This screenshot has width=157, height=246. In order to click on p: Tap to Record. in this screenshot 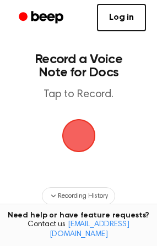, I will do `click(78, 95)`.